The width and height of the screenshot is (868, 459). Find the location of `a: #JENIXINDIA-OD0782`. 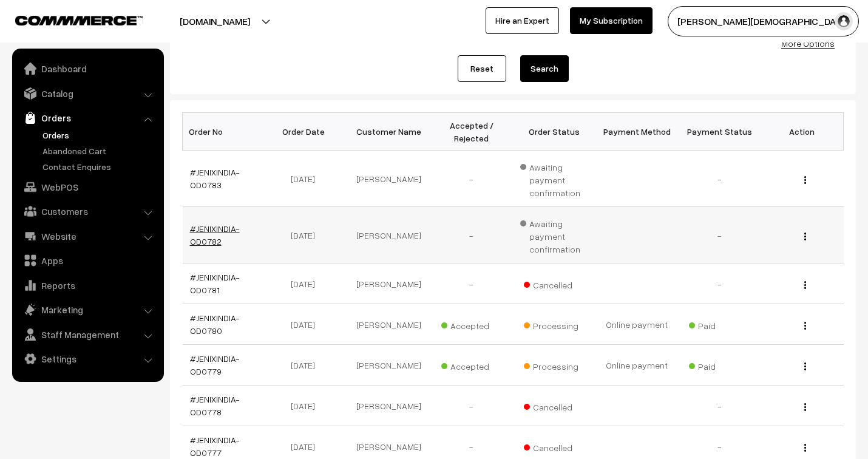

a: #JENIXINDIA-OD0782 is located at coordinates (215, 235).